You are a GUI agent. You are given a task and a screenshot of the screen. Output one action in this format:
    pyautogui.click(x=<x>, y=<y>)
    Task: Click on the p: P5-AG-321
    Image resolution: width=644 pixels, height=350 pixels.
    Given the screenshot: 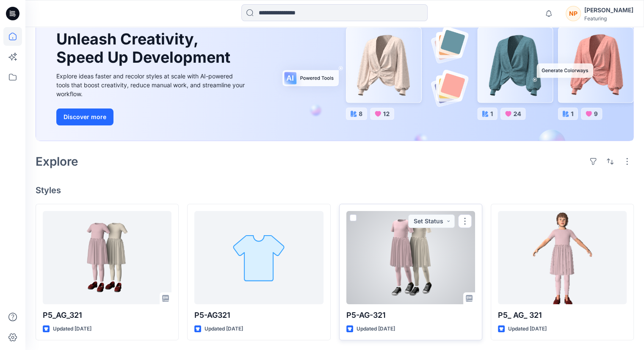 What is the action you would take?
    pyautogui.click(x=411, y=315)
    